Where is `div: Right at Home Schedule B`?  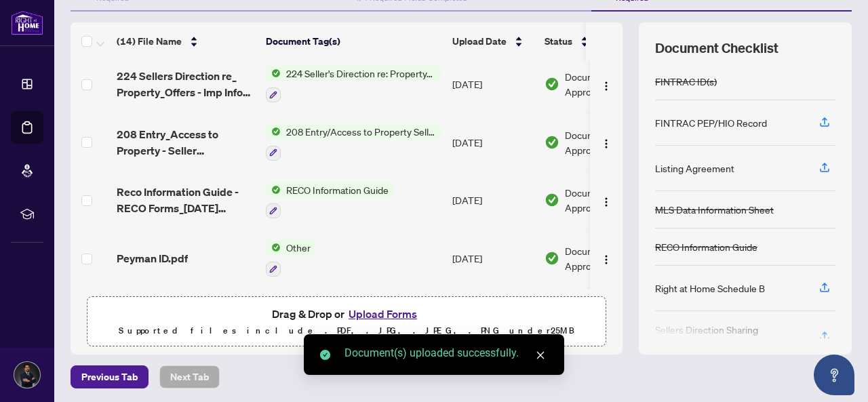
div: Right at Home Schedule B is located at coordinates (710, 288).